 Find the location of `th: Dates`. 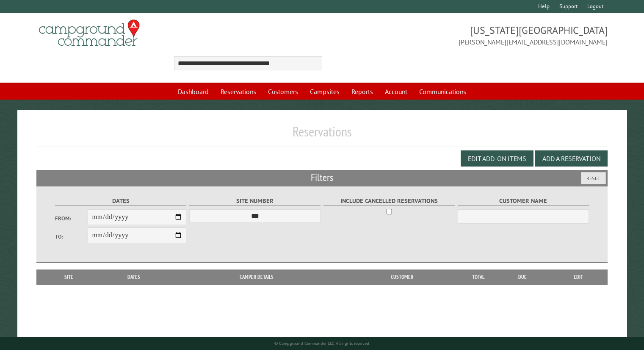

th: Dates is located at coordinates (134, 277).